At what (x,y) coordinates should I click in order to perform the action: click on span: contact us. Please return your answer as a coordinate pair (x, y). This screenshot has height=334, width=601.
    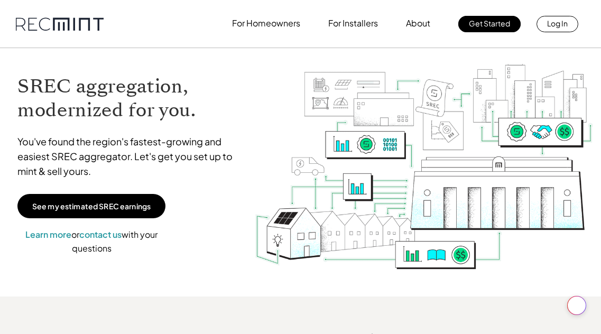
    Looking at the image, I should click on (100, 234).